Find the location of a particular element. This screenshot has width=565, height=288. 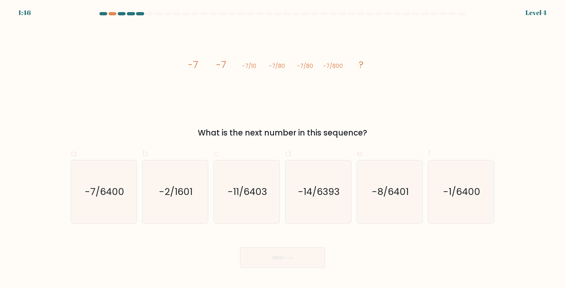

div: Level 4 is located at coordinates (536, 13).